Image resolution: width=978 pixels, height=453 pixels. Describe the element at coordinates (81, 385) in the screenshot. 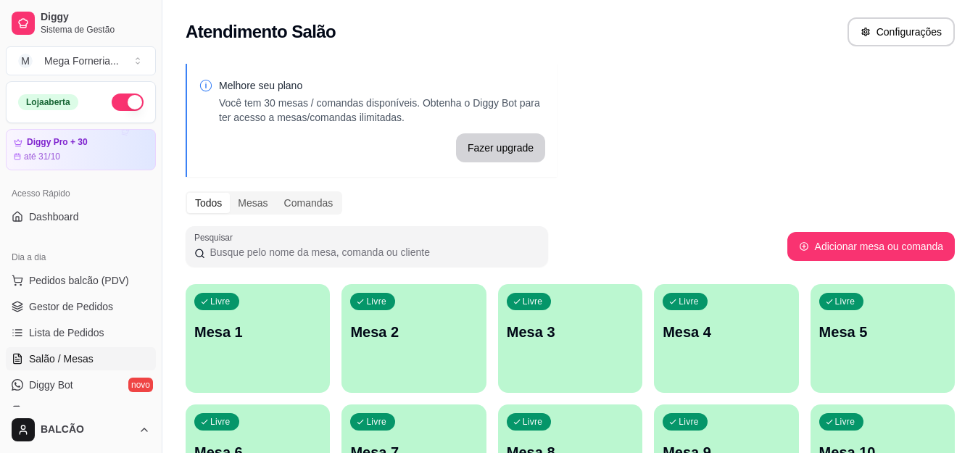

I see `a: Diggy Botnovo` at that location.